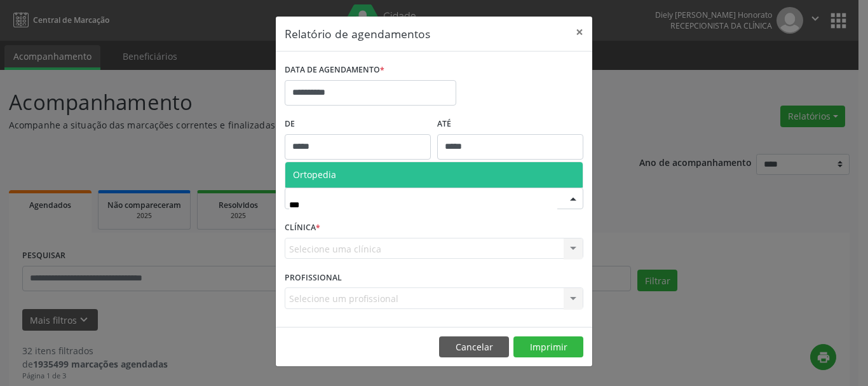 The width and height of the screenshot is (868, 386). I want to click on label: CLÍNICA, so click(302, 227).